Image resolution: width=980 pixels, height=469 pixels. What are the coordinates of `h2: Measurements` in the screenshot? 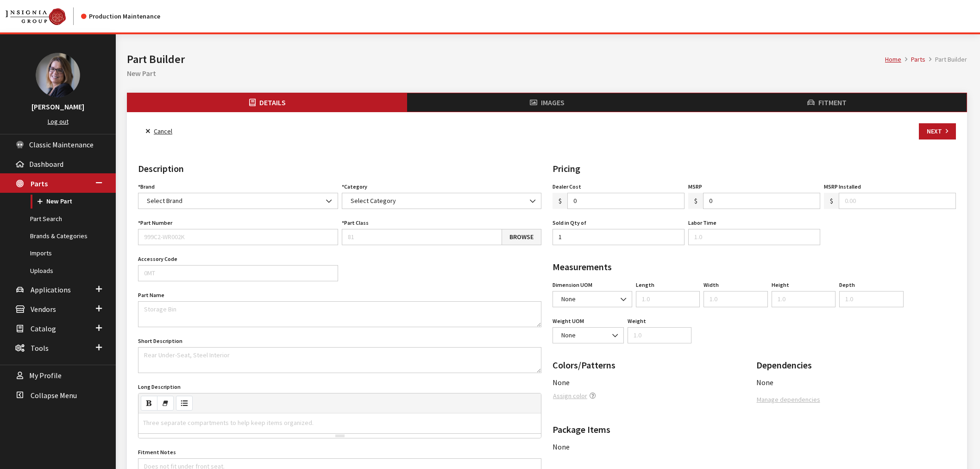 It's located at (754, 267).